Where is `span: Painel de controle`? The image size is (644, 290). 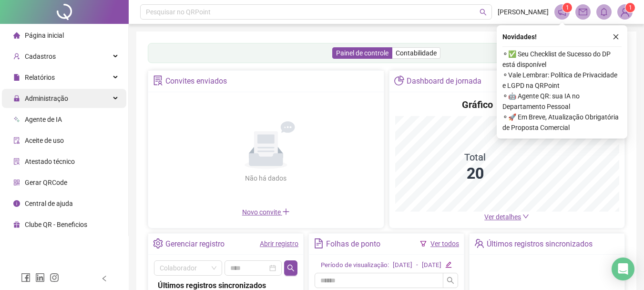 span: Painel de controle is located at coordinates (362, 53).